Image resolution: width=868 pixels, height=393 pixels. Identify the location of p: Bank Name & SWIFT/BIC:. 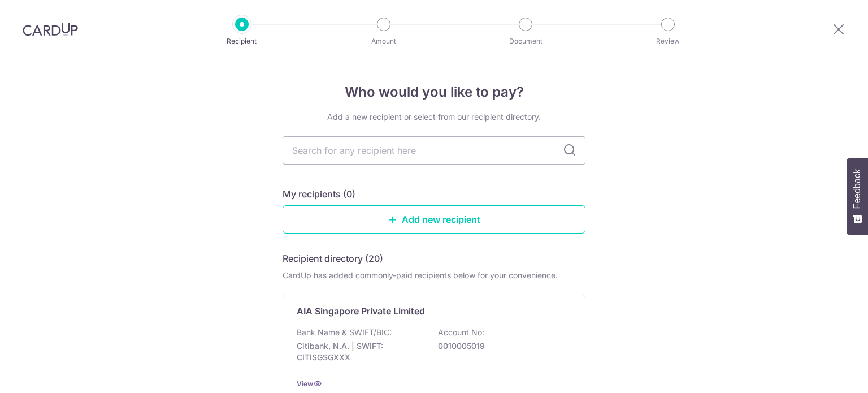
(344, 333).